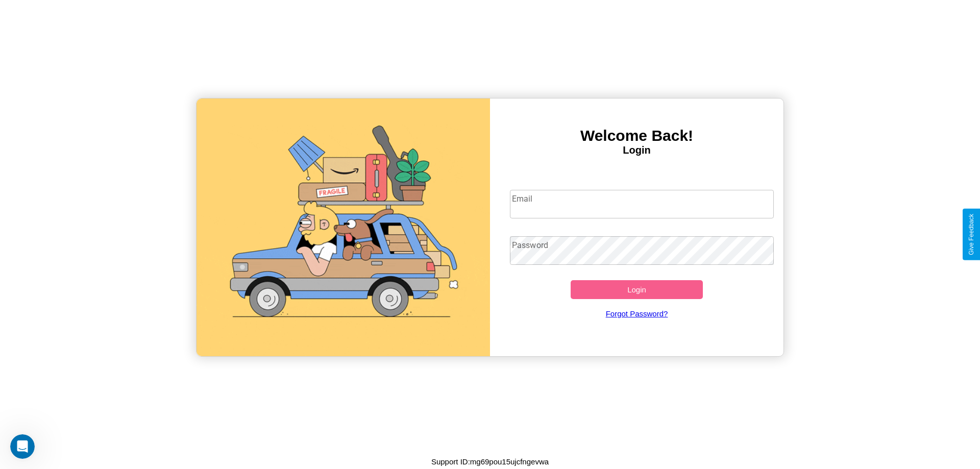  I want to click on img: gif, so click(343, 227).